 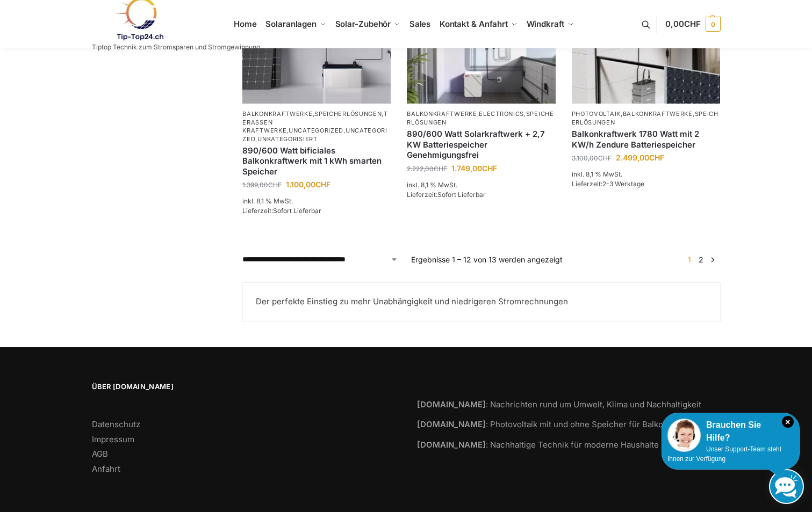 What do you see at coordinates (701, 260) in the screenshot?
I see `nav: Produkt-Seitennummerierung` at bounding box center [701, 260].